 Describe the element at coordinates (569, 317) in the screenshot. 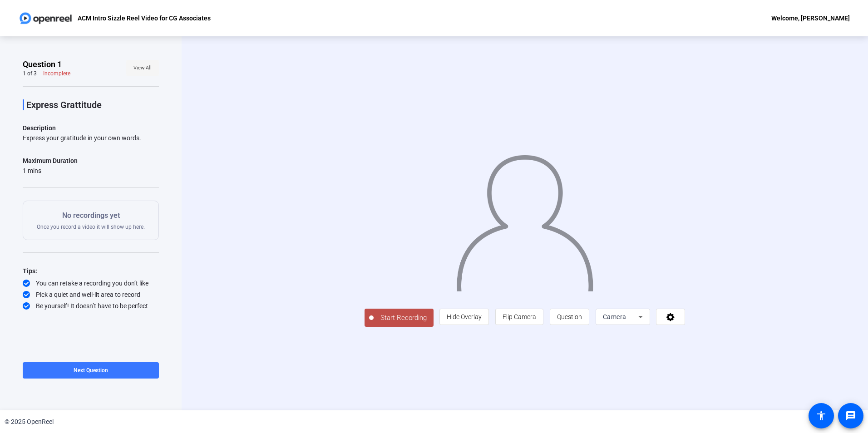

I see `span: Question` at that location.